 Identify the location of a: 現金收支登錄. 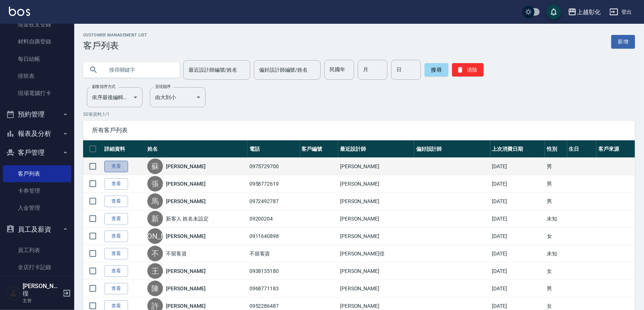
(37, 24).